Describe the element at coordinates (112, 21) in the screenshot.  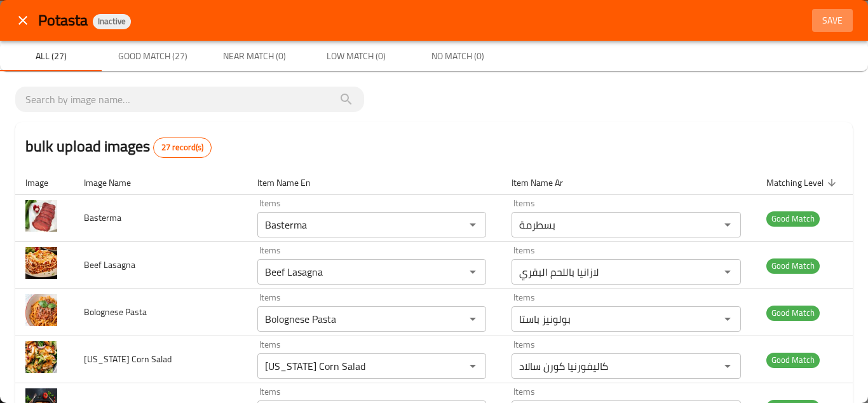
I see `div: Inactive` at that location.